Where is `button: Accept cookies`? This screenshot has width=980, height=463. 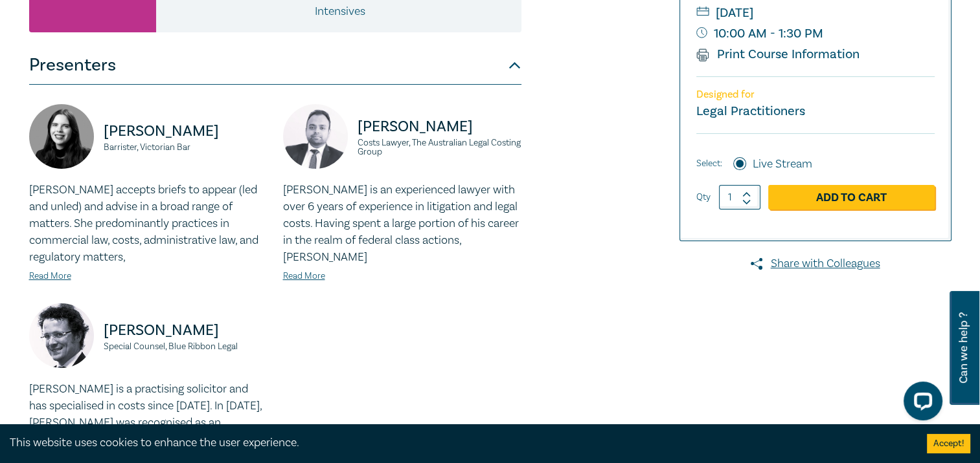 button: Accept cookies is located at coordinates (948, 444).